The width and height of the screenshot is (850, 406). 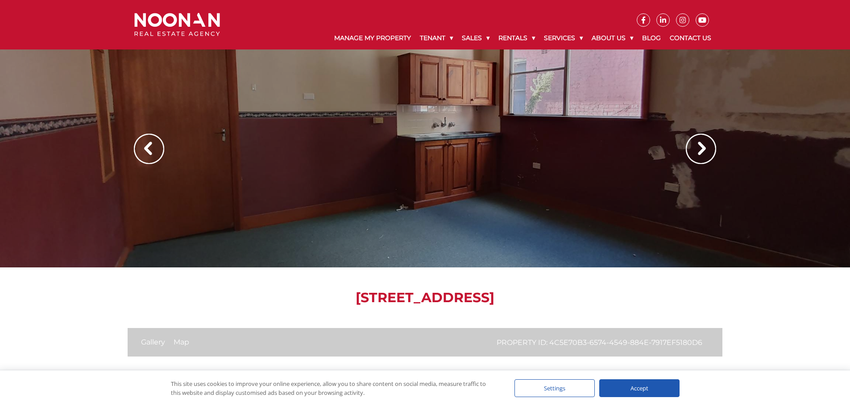 I want to click on a: Rentals, so click(x=517, y=38).